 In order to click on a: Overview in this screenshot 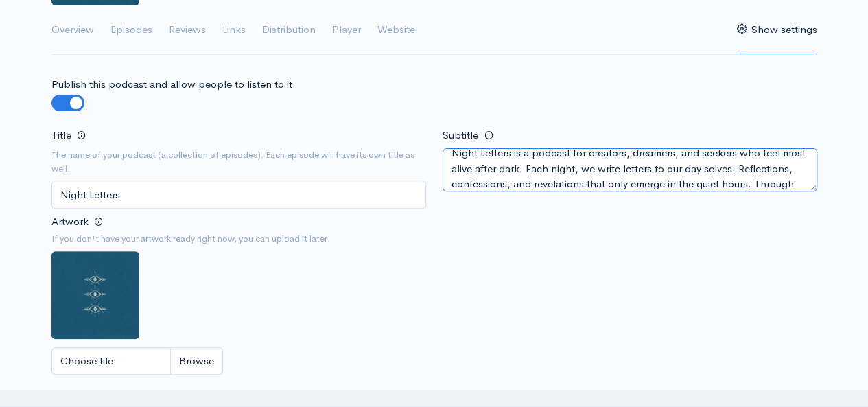, I will do `click(73, 30)`.